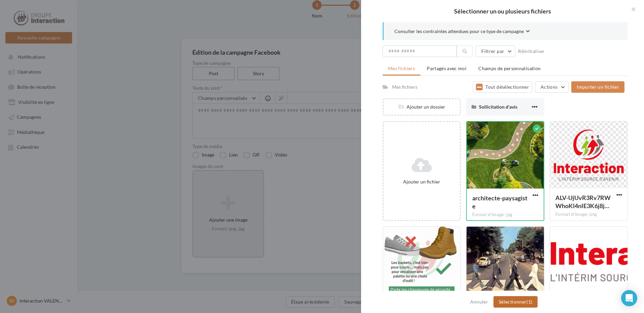 The width and height of the screenshot is (644, 313). I want to click on div: Format d'image: jpg, so click(505, 215).